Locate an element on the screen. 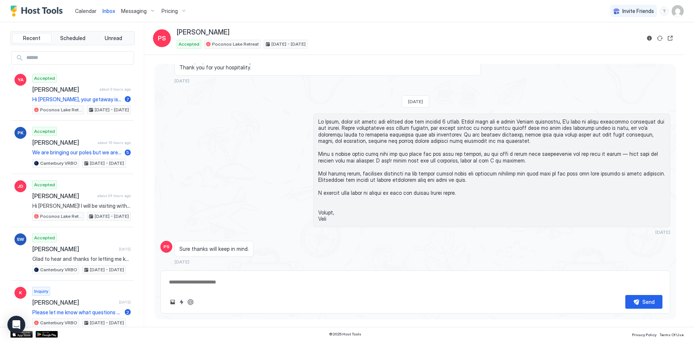  span: Inquiry is located at coordinates (41, 292).